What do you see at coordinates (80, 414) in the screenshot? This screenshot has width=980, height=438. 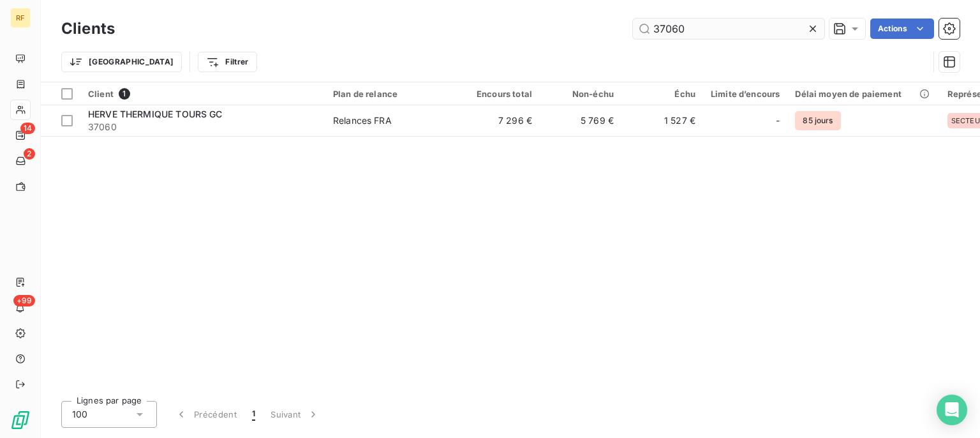 I see `span: 100` at bounding box center [80, 414].